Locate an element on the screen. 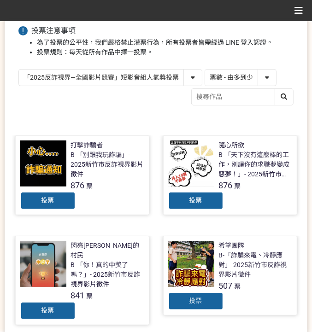 This screenshot has height=332, width=312. span: 投票注意事項 is located at coordinates (53, 30).